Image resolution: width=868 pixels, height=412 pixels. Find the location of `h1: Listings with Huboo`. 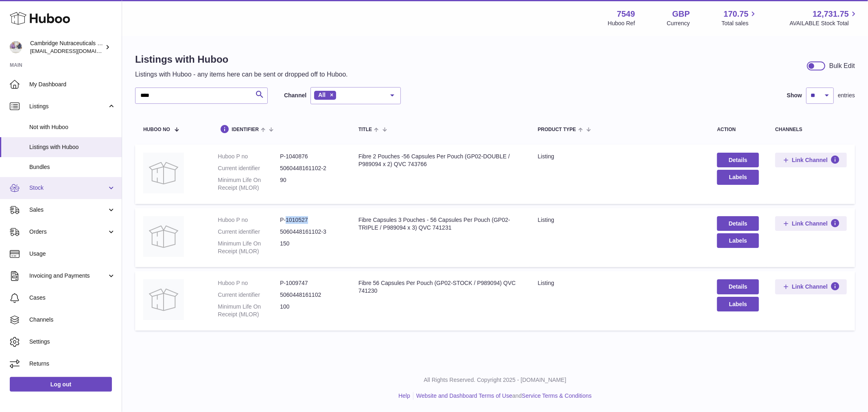

h1: Listings with Huboo is located at coordinates (241, 59).